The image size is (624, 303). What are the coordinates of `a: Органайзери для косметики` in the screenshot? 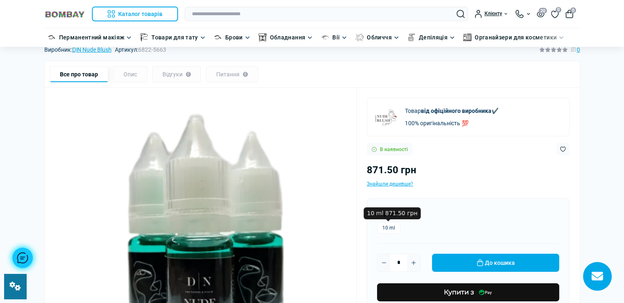 It's located at (516, 37).